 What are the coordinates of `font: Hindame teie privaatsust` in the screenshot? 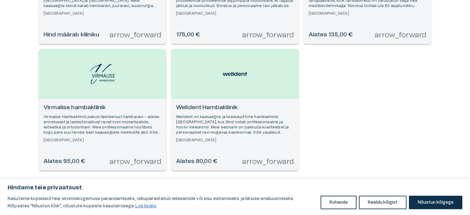 It's located at (45, 188).